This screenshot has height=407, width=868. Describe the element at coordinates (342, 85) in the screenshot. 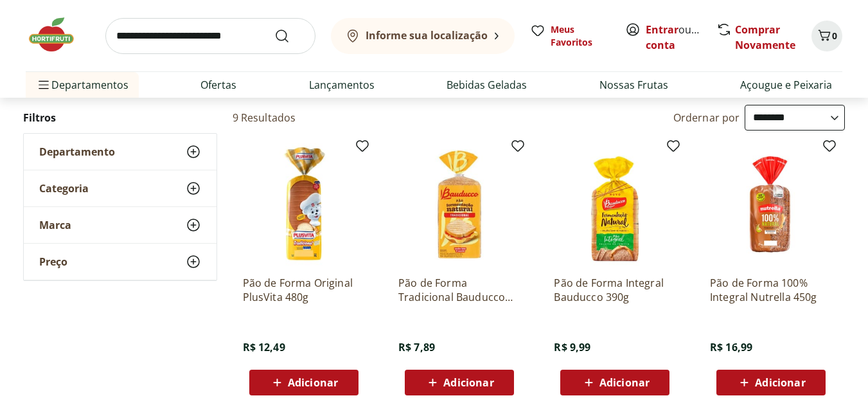

I see `a: Lançamentos` at that location.